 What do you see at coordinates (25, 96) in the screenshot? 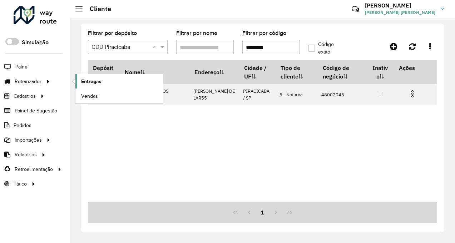
I see `span: Cadastros` at bounding box center [25, 96].